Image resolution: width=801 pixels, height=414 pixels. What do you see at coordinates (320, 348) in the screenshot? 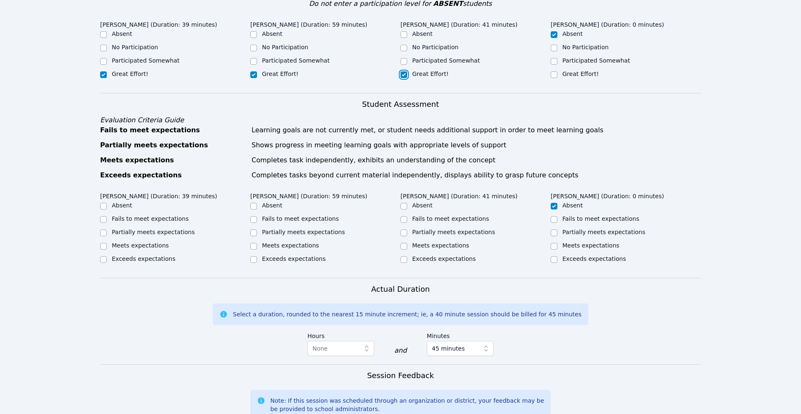
I see `span: None` at bounding box center [320, 348].